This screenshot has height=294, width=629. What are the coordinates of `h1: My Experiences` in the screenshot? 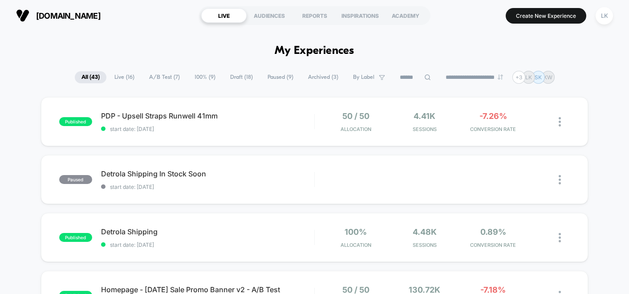 It's located at (314, 51).